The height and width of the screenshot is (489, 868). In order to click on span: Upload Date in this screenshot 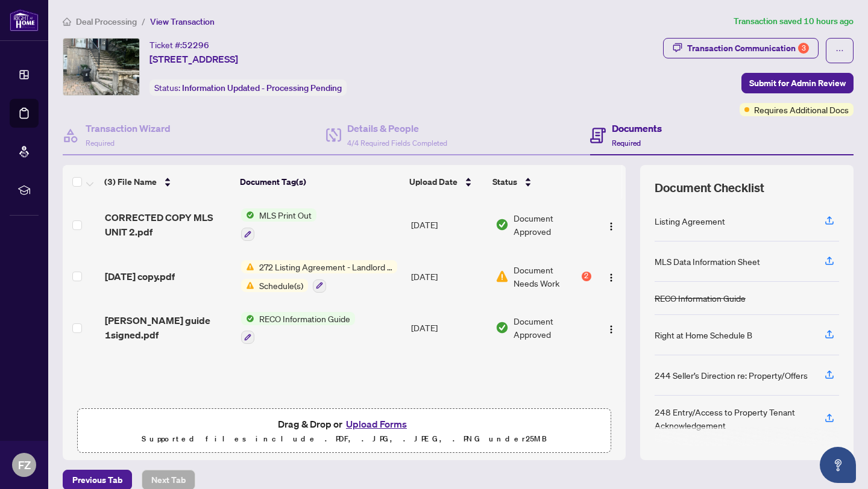, I will do `click(433, 182)`.